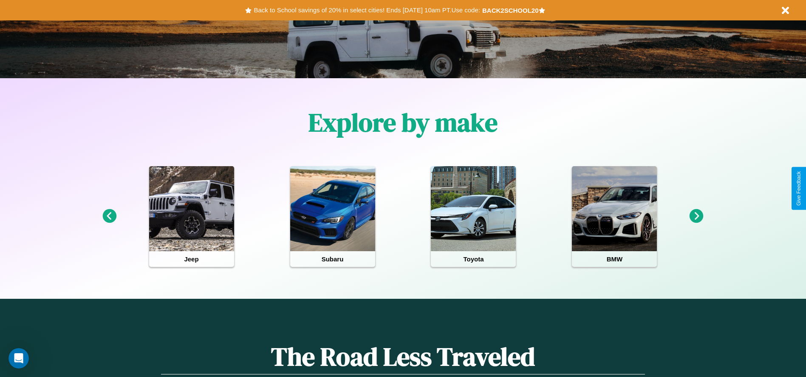  Describe the element at coordinates (615, 259) in the screenshot. I see `h4: BMW` at that location.